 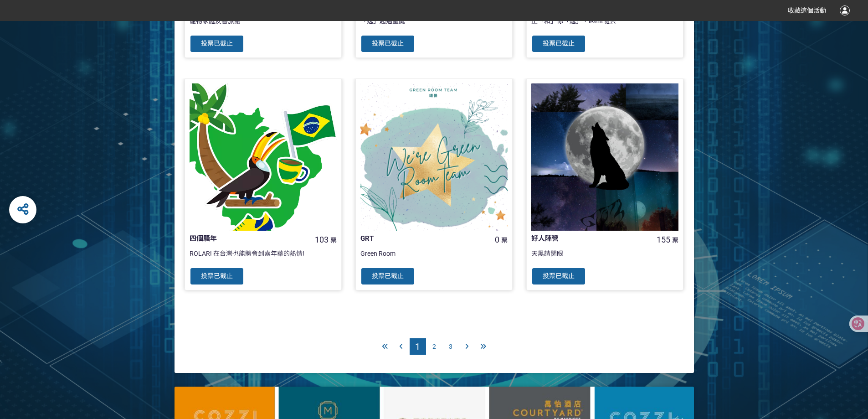 What do you see at coordinates (664, 239) in the screenshot?
I see `span: 155` at bounding box center [664, 239].